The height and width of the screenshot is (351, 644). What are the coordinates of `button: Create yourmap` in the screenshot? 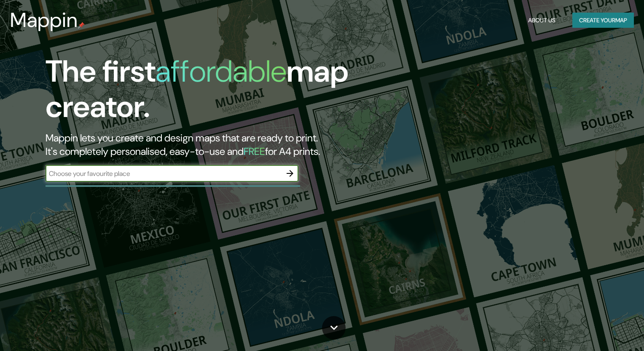 It's located at (603, 20).